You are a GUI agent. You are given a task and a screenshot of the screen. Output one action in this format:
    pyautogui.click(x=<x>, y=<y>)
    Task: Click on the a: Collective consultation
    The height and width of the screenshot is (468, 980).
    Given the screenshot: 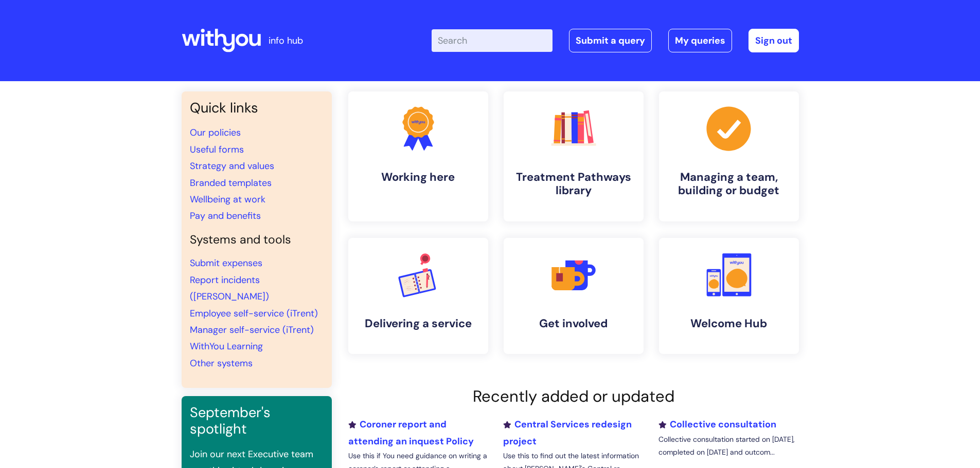 What is the action you would take?
    pyautogui.click(x=717, y=425)
    